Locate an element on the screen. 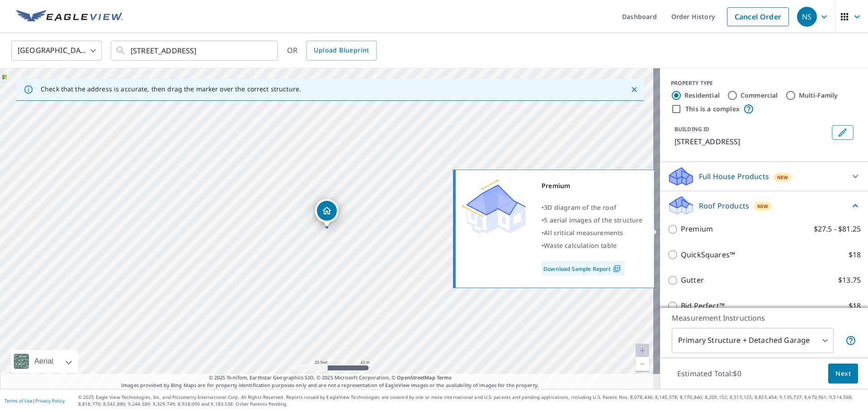 This screenshot has height=412, width=868. p: $13.75 is located at coordinates (849, 280).